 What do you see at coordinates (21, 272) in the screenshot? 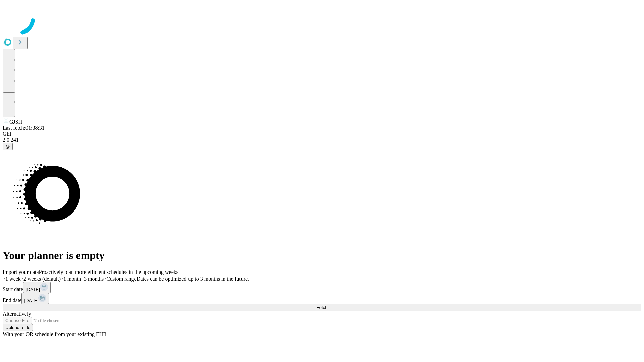
I see `span: Import your data` at bounding box center [21, 272].